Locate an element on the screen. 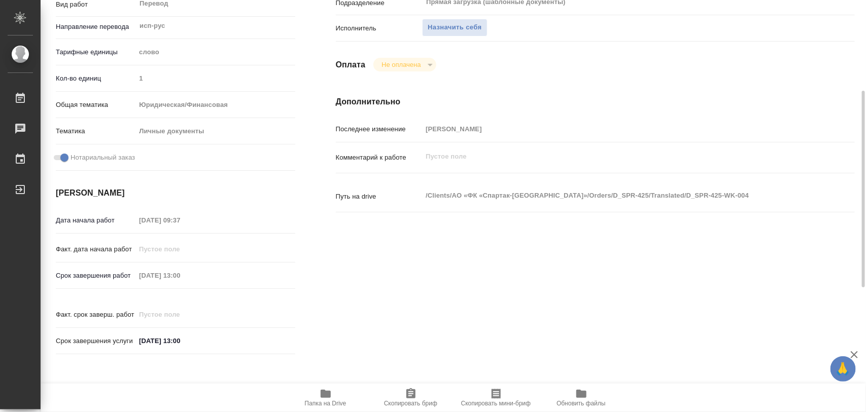  p: Исполнитель is located at coordinates (379, 28).